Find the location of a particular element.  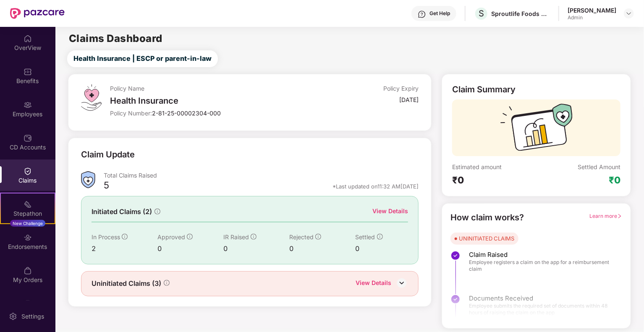

span: 2-81-25-00002304-000 is located at coordinates (187, 113).